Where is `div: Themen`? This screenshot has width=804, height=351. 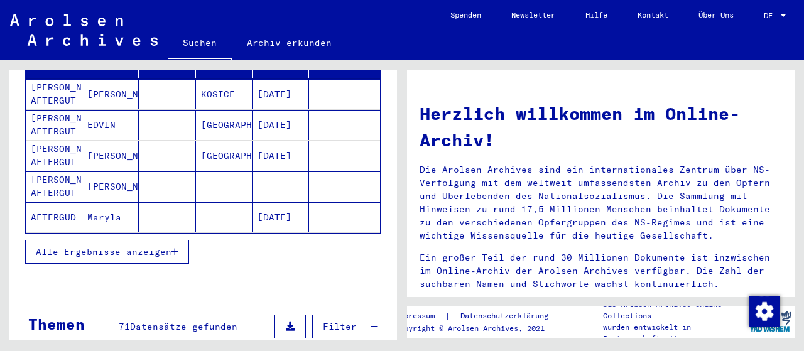
div: Themen is located at coordinates (57, 324).